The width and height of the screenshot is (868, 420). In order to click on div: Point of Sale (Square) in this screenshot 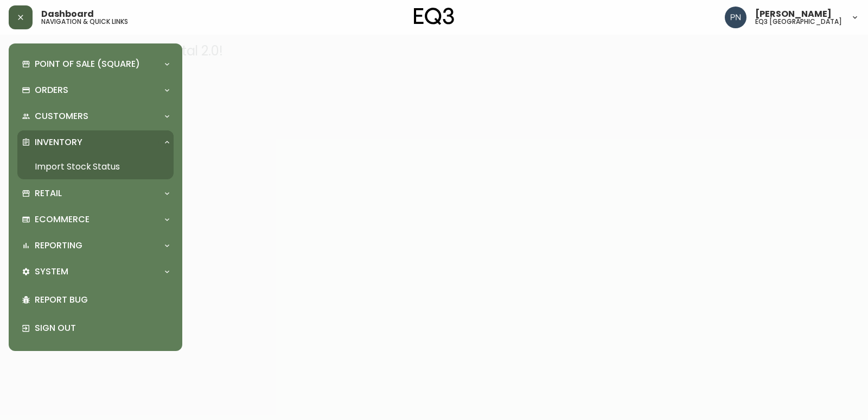, I will do `click(96, 64)`.